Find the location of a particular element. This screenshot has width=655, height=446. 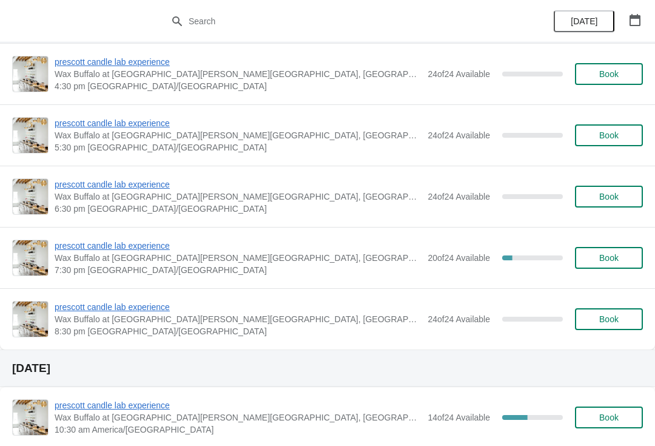

img: prescott candle lab experience | Wax Buffalo at Prescott, Prescott Avenue, Lincoln, NE, USA | 4:3... is located at coordinates (30, 74).